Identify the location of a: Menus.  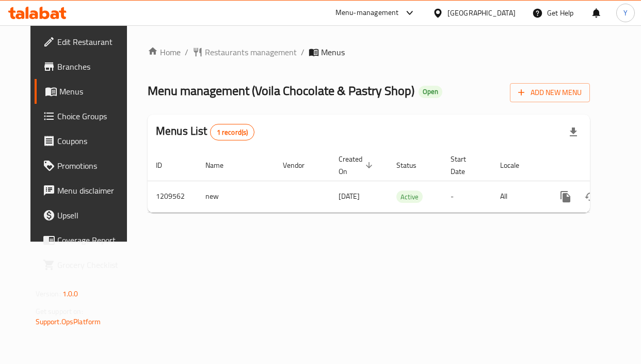
(86, 91).